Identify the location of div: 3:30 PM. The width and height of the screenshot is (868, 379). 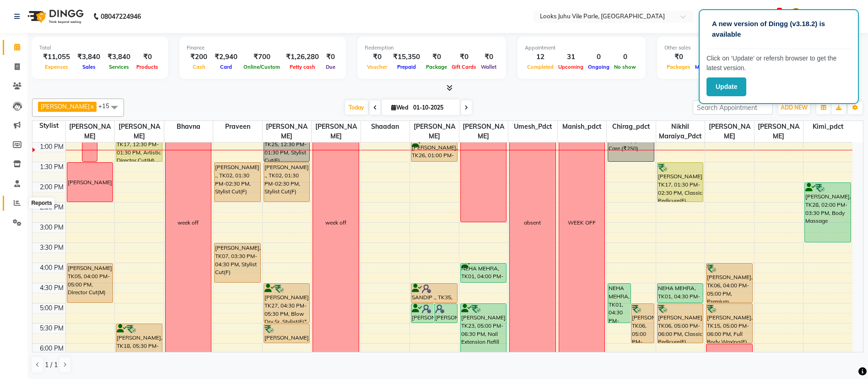
(52, 248).